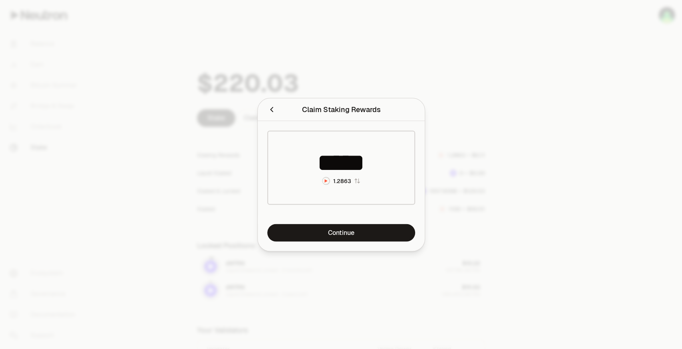  I want to click on img: NTRN Logo, so click(325, 181).